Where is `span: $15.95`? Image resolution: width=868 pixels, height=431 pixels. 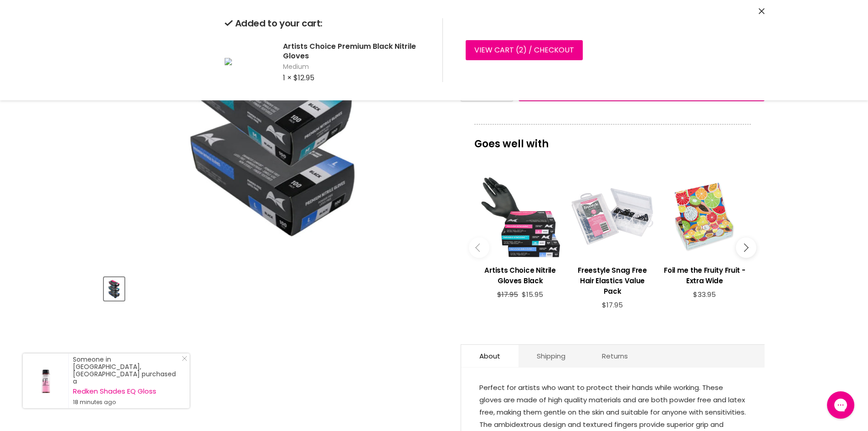
span: $15.95 is located at coordinates (533, 294).